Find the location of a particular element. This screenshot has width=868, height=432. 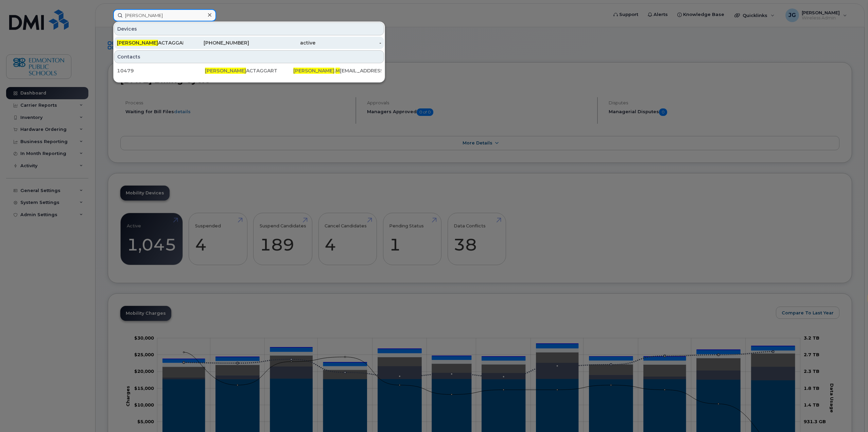

span: M is located at coordinates (338, 71).